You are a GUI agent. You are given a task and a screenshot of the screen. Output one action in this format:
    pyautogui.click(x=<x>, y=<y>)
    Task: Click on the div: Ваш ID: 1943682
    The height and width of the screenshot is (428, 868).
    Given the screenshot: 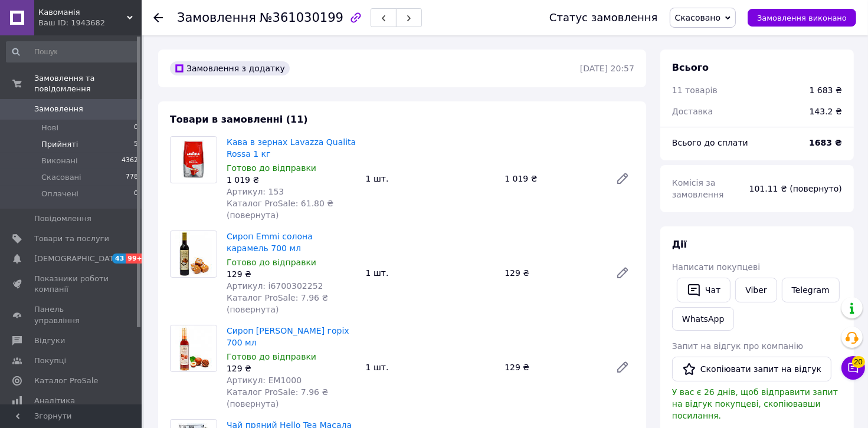 What is the action you would take?
    pyautogui.click(x=90, y=23)
    